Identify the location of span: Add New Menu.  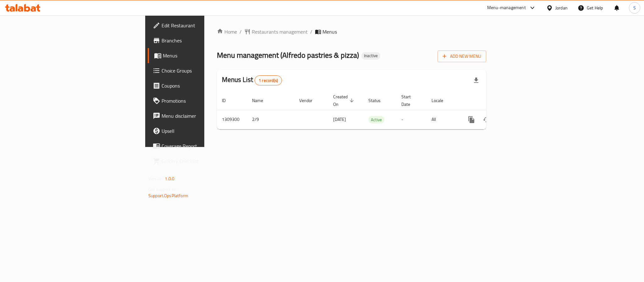
(462, 56).